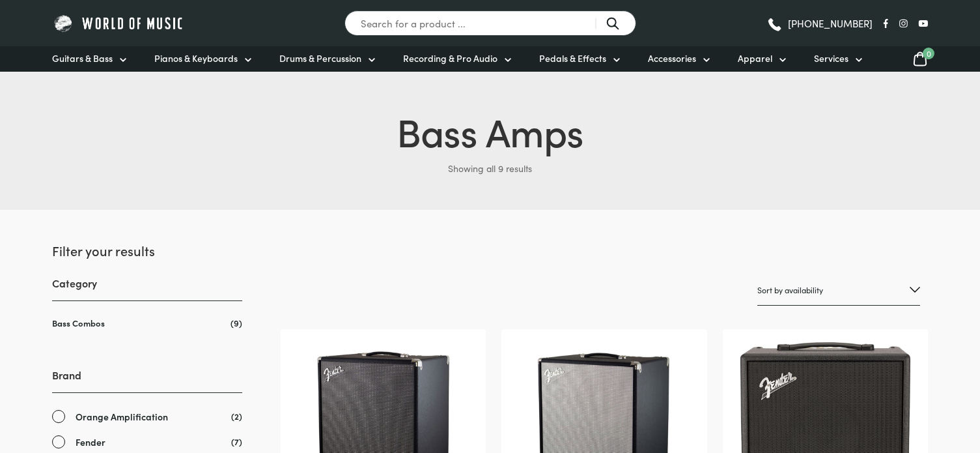 This screenshot has height=453, width=980. Describe the element at coordinates (572, 58) in the screenshot. I see `span: Pedals & Effects` at that location.